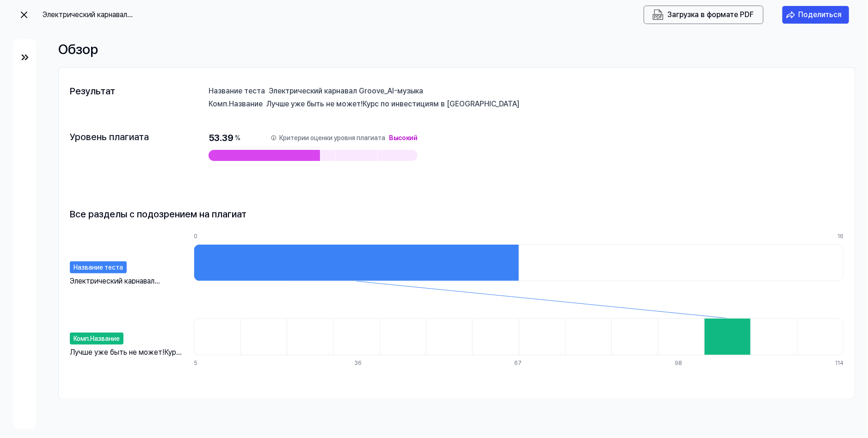 Image resolution: width=868 pixels, height=438 pixels. What do you see at coordinates (698, 363) in the screenshot?
I see `div: 98` at bounding box center [698, 363].